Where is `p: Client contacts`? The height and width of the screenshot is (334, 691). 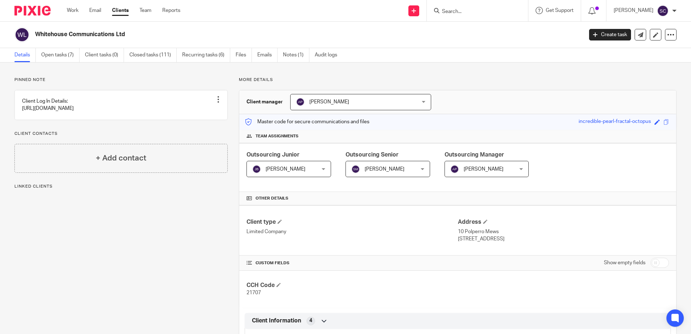
p: Client contacts is located at coordinates (121, 134).